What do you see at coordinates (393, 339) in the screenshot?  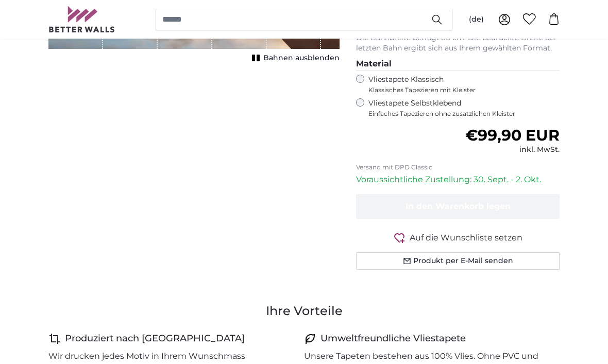 I see `h4: Umweltfreundliche Vliestapete` at bounding box center [393, 339].